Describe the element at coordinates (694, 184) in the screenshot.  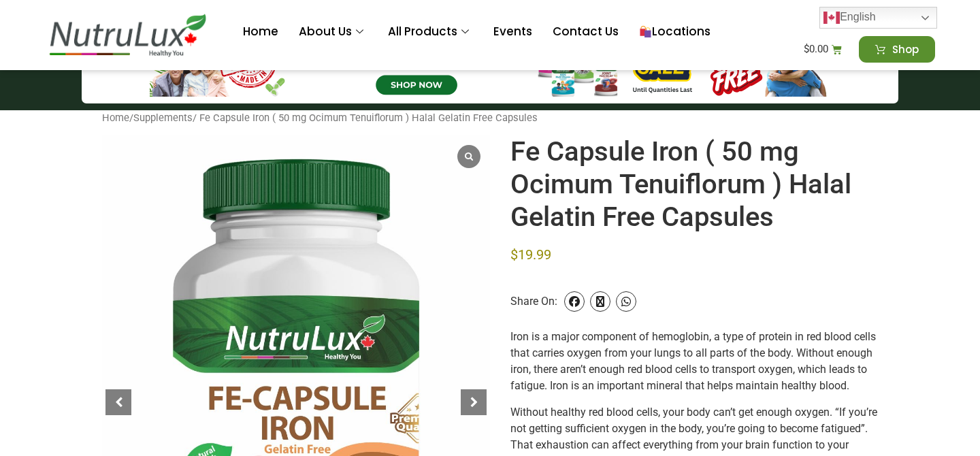
I see `h1: Fe Capsule Iron ( 50 mg Ocimum Tenuiflorum ) Halal Gelatin Free Capsules` at that location.